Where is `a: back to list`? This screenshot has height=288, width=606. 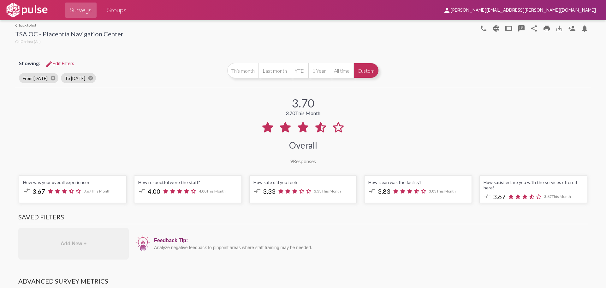 a: back to list is located at coordinates (69, 25).